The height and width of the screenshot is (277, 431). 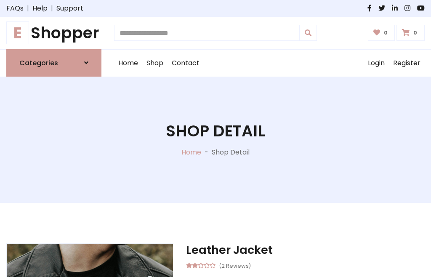 I want to click on a: Support, so click(x=70, y=8).